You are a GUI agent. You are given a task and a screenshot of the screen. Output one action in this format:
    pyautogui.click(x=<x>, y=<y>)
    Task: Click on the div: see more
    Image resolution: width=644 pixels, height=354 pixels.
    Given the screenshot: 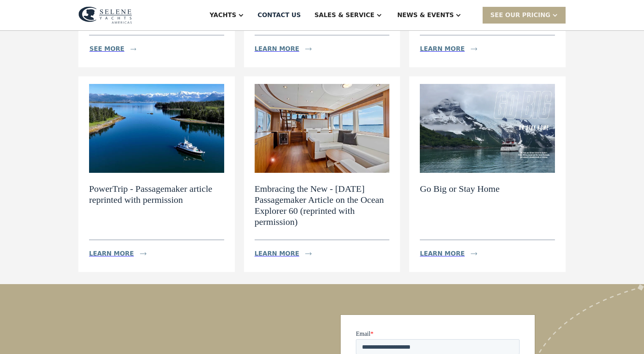 What is the action you would take?
    pyautogui.click(x=107, y=49)
    